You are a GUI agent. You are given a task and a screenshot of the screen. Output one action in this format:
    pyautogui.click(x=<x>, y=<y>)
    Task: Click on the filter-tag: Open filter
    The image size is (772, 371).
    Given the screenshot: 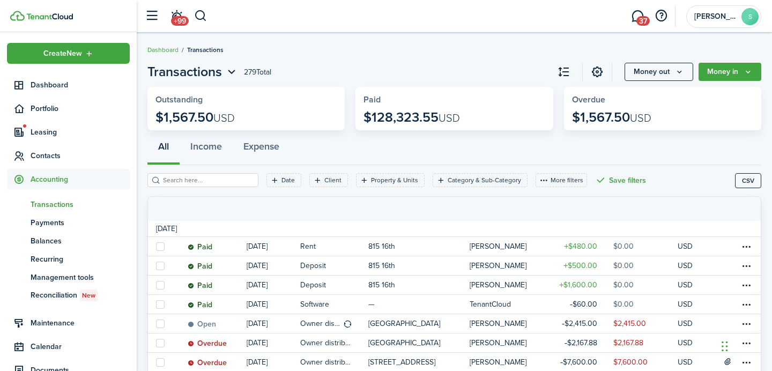 What is the action you would take?
    pyautogui.click(x=390, y=180)
    